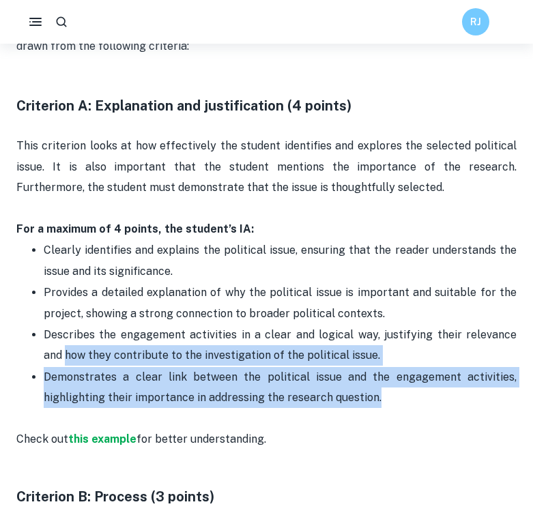  I want to click on p: This criterion looks at how effectively the student identifies and explores the selected politica..., so click(266, 166).